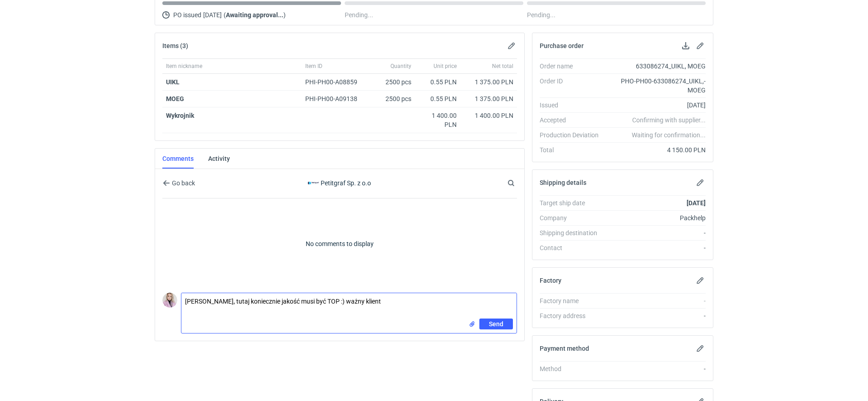 The image size is (868, 401). What do you see at coordinates (573, 248) in the screenshot?
I see `div: Contact` at bounding box center [573, 248].